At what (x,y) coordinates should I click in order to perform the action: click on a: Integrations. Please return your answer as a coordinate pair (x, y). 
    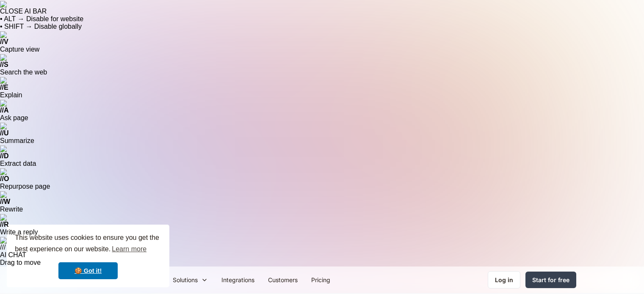
    Looking at the image, I should click on (238, 280).